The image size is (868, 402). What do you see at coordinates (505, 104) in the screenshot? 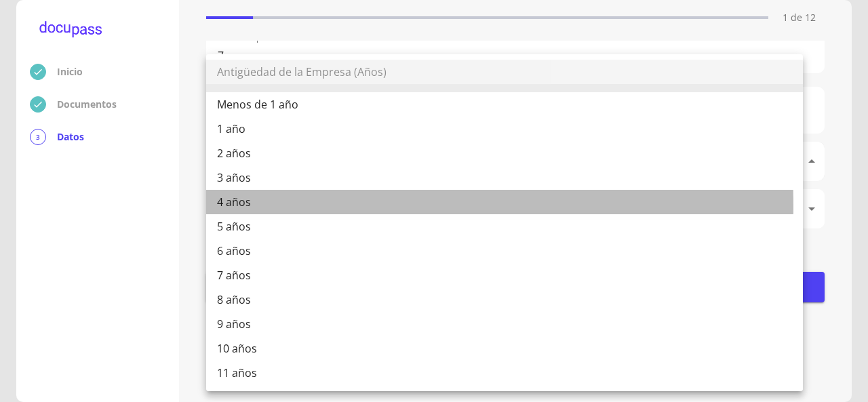
I see `li: Menos de 1 año` at bounding box center [505, 104].